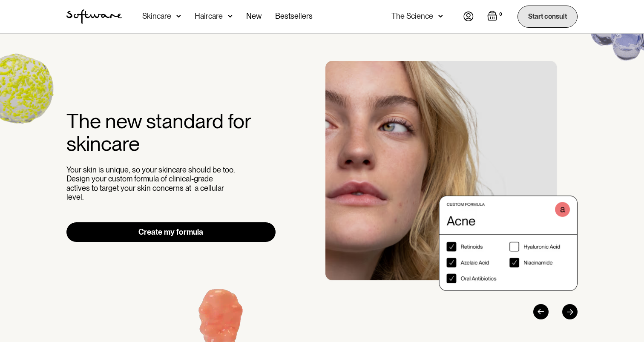 Image resolution: width=644 pixels, height=342 pixels. Describe the element at coordinates (94, 17) in the screenshot. I see `img: Software Logo` at that location.